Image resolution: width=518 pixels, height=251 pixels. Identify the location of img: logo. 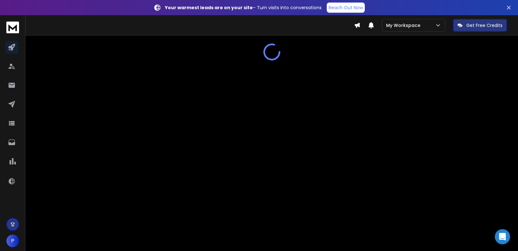
(13, 27).